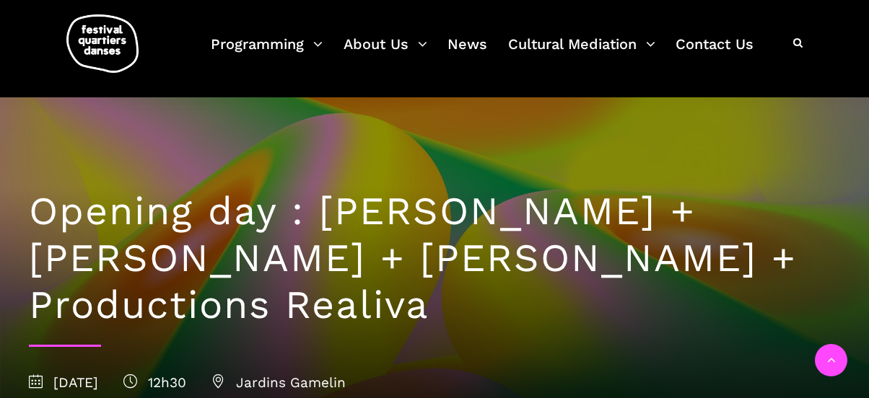  Describe the element at coordinates (266, 53) in the screenshot. I see `a: Programming` at that location.